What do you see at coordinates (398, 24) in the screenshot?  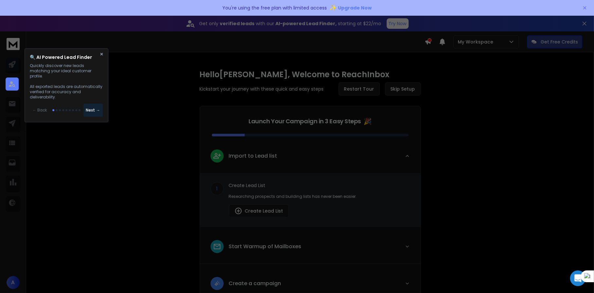 I see `button: Try Now` at bounding box center [398, 24].